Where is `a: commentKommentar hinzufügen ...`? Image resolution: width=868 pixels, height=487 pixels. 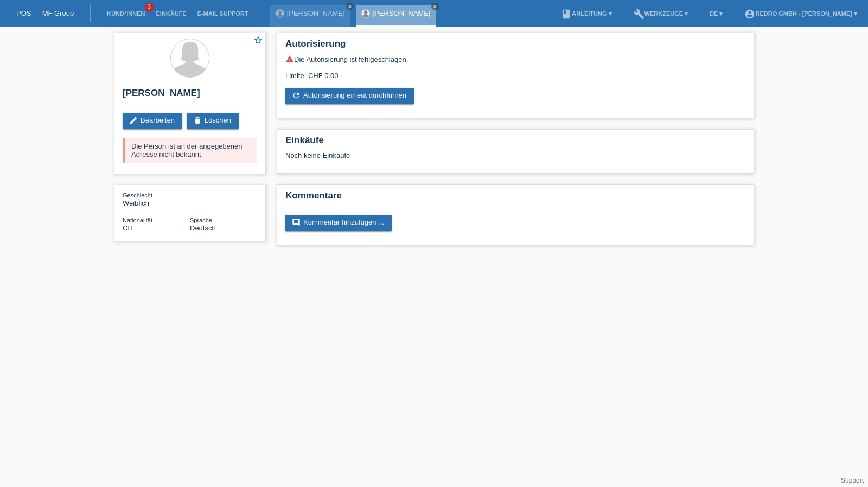
a: commentKommentar hinzufügen ... is located at coordinates (338, 223).